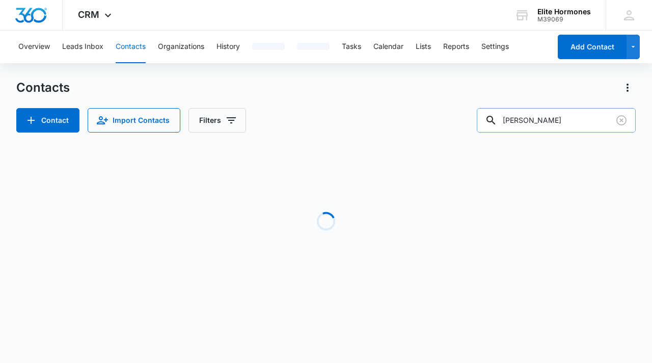  What do you see at coordinates (134, 120) in the screenshot?
I see `button: Import Contacts` at bounding box center [134, 120].